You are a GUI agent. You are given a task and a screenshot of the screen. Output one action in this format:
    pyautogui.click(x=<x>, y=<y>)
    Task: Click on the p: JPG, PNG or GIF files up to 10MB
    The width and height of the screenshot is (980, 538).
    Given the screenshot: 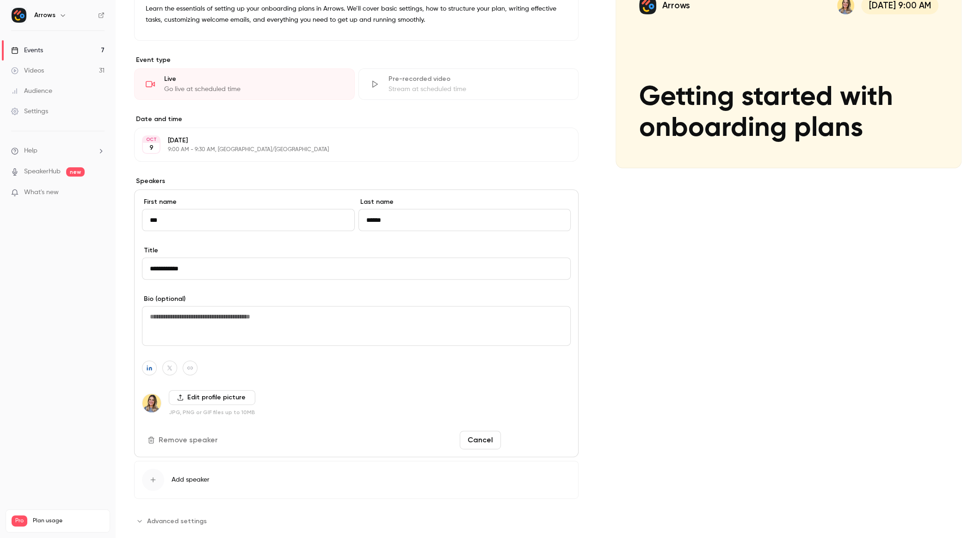 What is the action you would take?
    pyautogui.click(x=212, y=413)
    